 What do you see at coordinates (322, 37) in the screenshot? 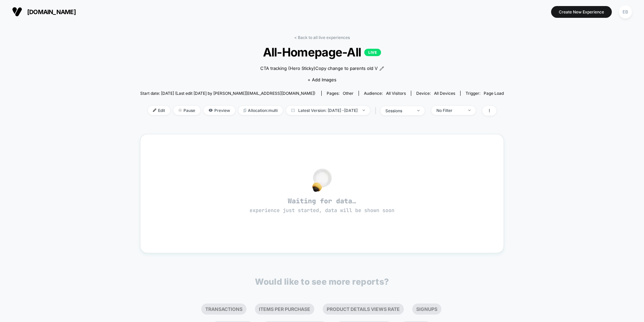
I see `a: < Back to all live experiences` at bounding box center [322, 37].